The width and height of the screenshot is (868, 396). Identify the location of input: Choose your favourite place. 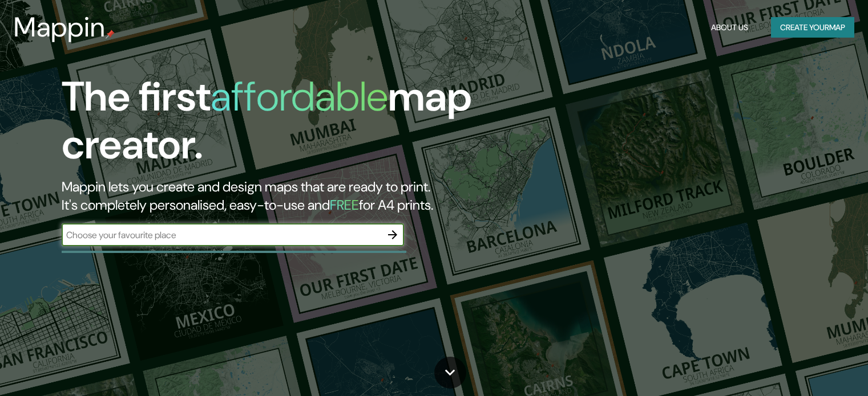
(221, 235).